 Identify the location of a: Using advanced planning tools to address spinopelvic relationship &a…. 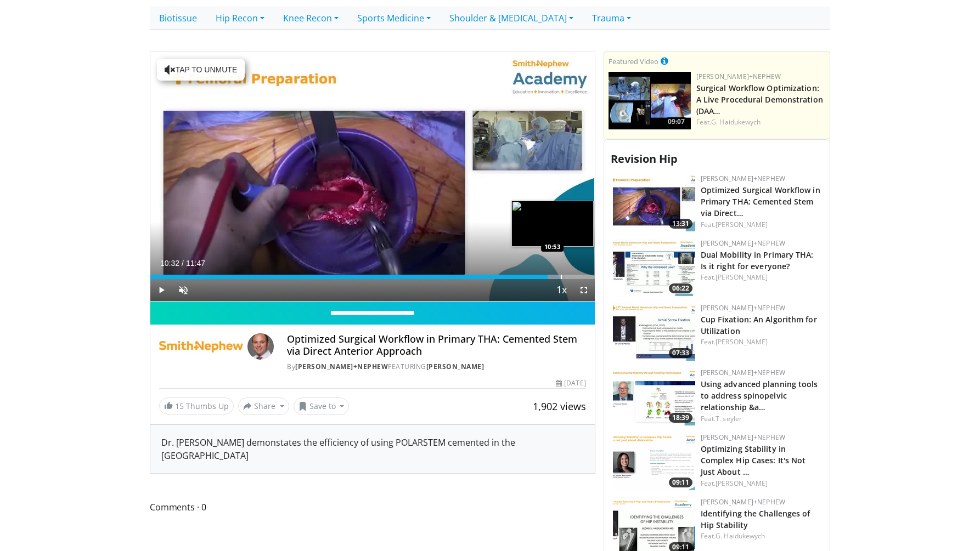
(760, 396).